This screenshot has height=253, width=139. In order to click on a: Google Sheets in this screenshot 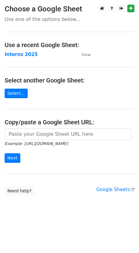, I will do `click(115, 189)`.